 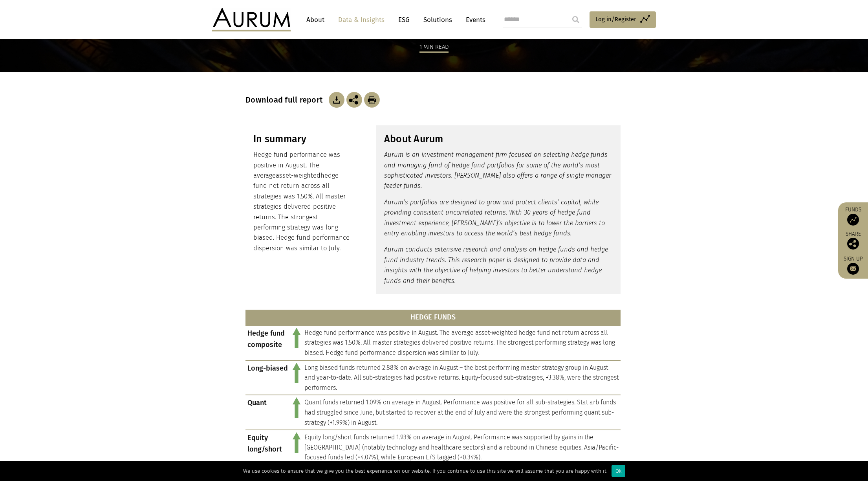 I want to click on span: asset-weighted, so click(x=298, y=175).